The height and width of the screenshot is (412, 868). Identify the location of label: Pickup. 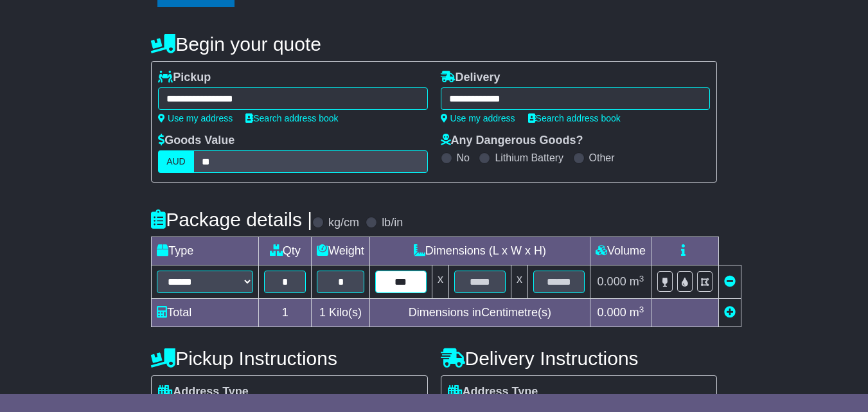
(184, 78).